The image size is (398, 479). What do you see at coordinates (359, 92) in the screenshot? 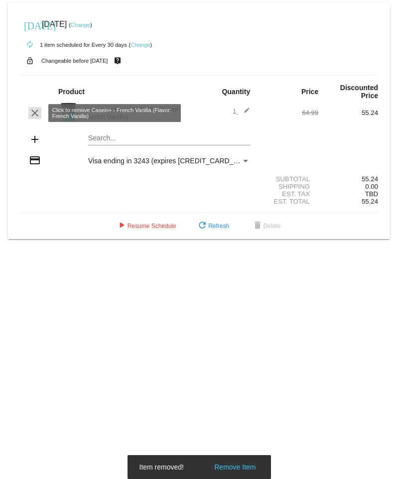
I see `strong: Discounted Price` at bounding box center [359, 92].